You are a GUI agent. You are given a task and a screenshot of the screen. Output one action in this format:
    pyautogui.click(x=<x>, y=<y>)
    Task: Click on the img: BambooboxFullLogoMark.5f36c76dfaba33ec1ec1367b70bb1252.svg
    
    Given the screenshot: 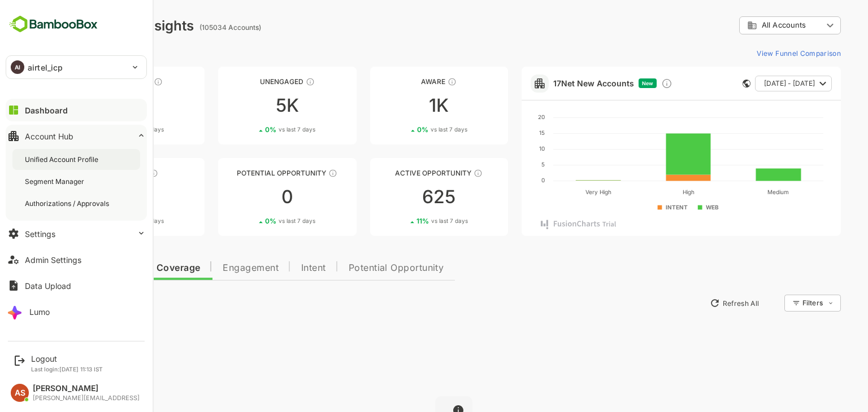 What is the action you would take?
    pyautogui.click(x=53, y=24)
    